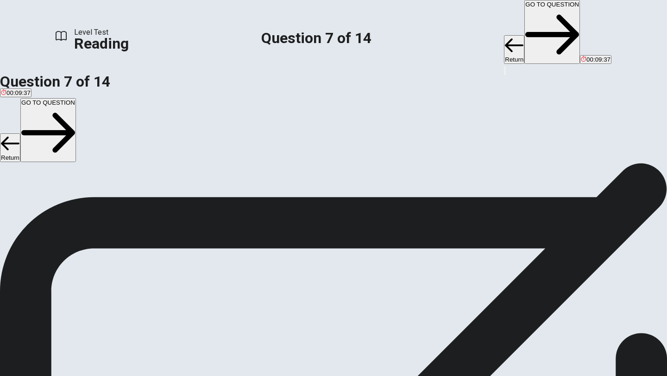 The height and width of the screenshot is (376, 667). What do you see at coordinates (596, 59) in the screenshot?
I see `button: 00:09:37` at bounding box center [596, 59].